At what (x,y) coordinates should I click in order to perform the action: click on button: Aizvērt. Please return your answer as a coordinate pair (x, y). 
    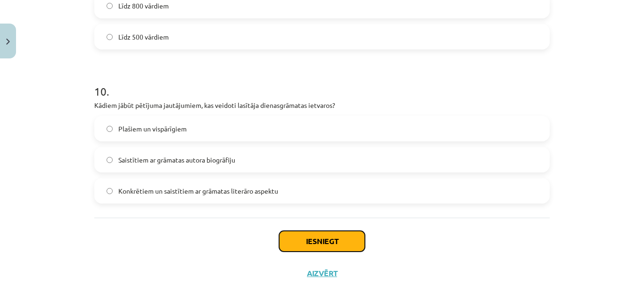
    Looking at the image, I should click on (322, 273).